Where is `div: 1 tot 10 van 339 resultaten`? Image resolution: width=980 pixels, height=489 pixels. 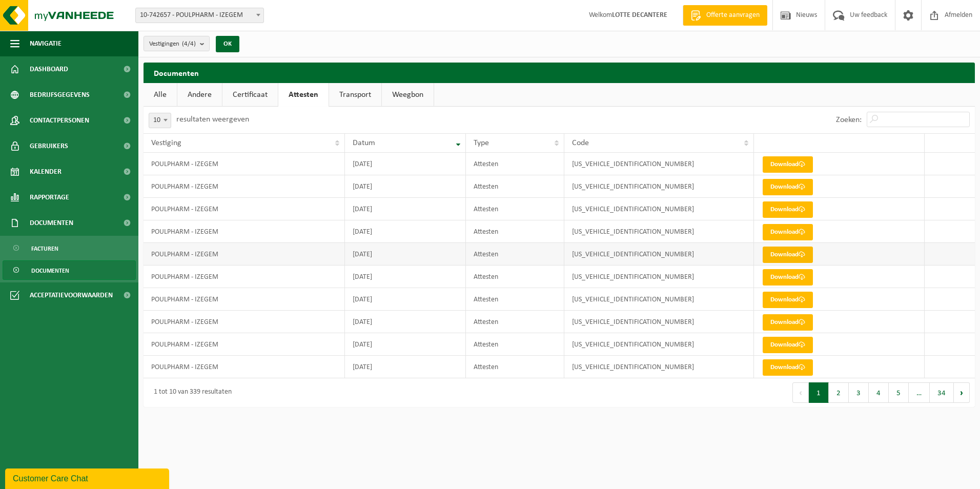
div: 1 tot 10 van 339 resultaten is located at coordinates (190, 393).